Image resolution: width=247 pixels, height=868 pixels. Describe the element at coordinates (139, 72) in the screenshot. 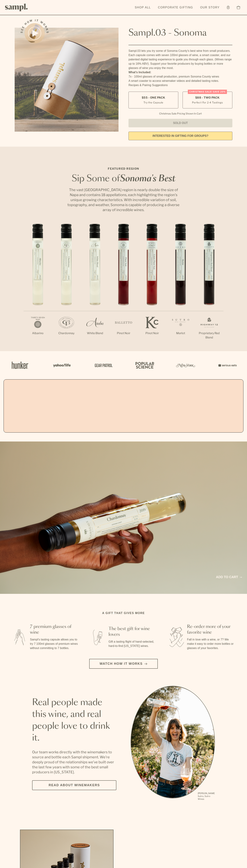

I see `strong: What’s Included:` at that location.